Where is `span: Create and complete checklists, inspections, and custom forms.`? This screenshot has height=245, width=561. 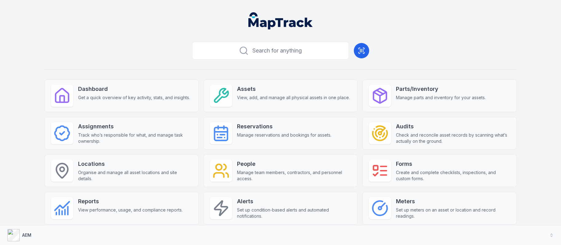 span: Create and complete checklists, inspections, and custom forms. is located at coordinates (453, 176).